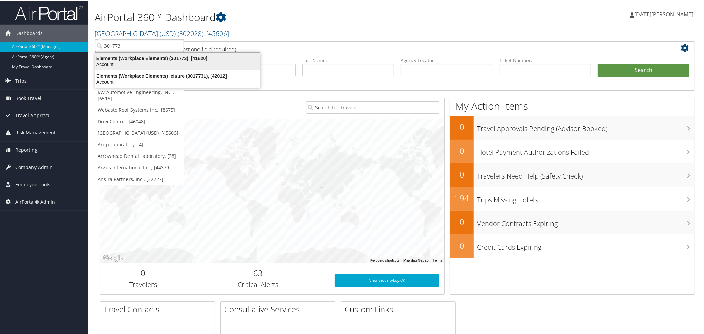  I want to click on h3: Credit Cards Expiring, so click(586, 245).